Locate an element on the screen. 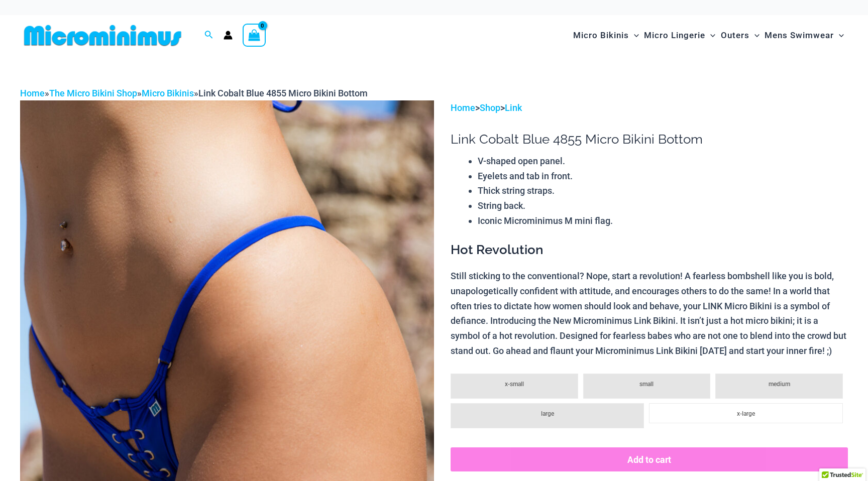 Image resolution: width=868 pixels, height=481 pixels. span: x-large is located at coordinates (746, 414).